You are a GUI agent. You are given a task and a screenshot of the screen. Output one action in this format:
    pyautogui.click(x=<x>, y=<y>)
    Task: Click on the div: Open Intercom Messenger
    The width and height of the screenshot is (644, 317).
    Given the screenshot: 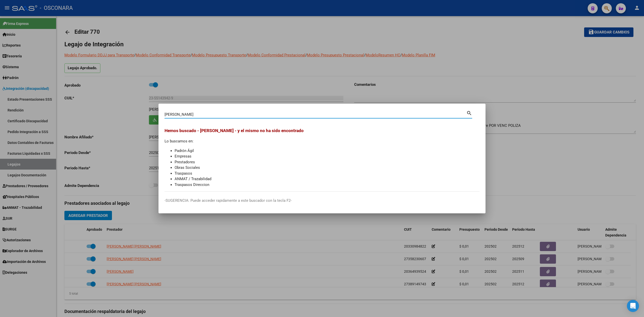 What is the action you would take?
    pyautogui.click(x=633, y=306)
    